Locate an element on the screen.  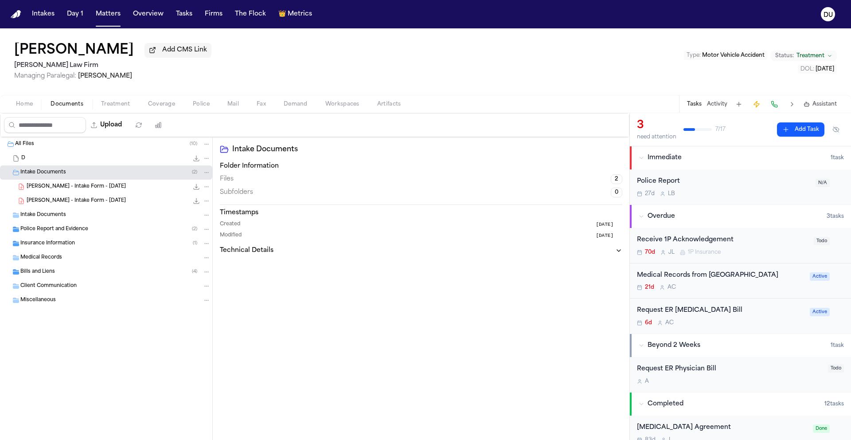
span: 2 is located at coordinates (617, 179).